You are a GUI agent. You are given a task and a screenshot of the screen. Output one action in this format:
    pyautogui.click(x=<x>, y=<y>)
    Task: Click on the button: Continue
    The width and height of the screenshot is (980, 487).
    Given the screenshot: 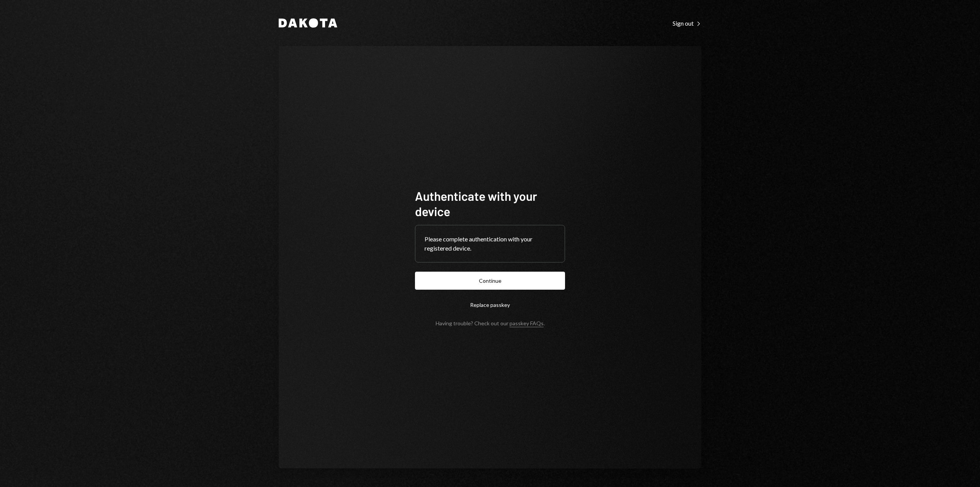 What is the action you would take?
    pyautogui.click(x=490, y=281)
    